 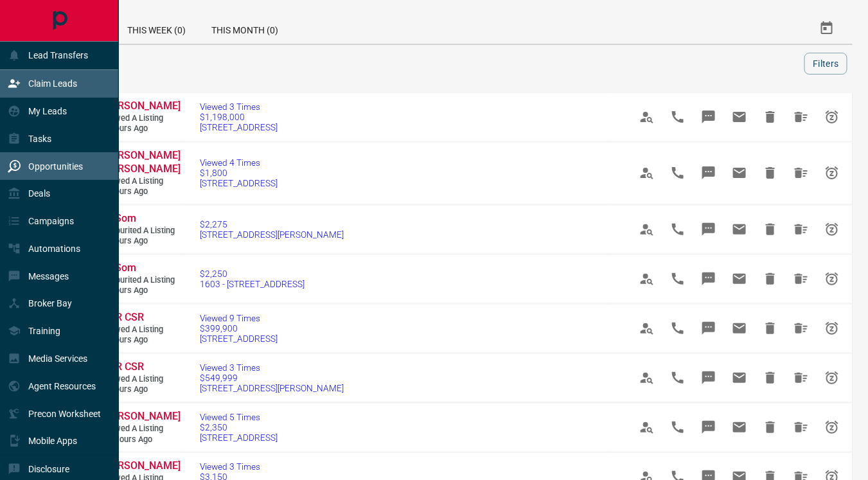 What do you see at coordinates (156, 28) in the screenshot?
I see `div: This Week (0)` at bounding box center [156, 28].